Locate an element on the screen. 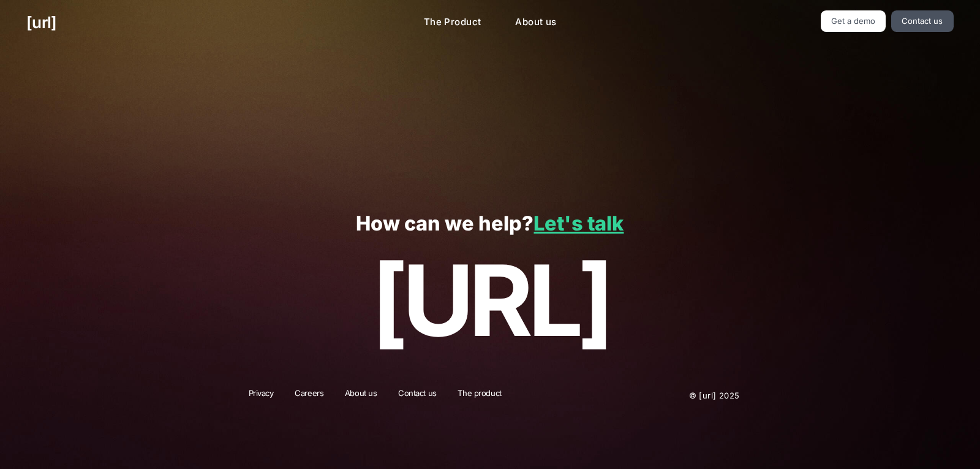 This screenshot has height=469, width=980. a: The product is located at coordinates (479, 396).